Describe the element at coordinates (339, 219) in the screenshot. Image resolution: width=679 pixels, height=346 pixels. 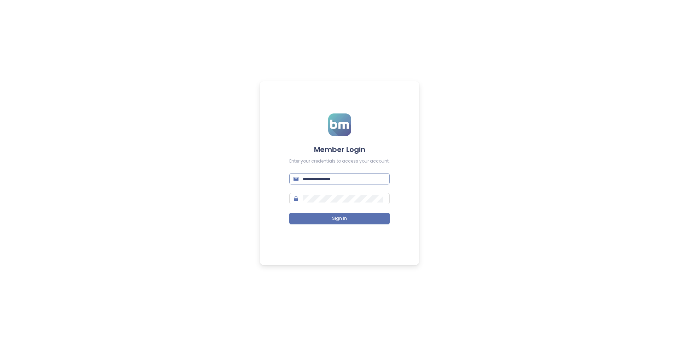
I see `button: Sign In` at that location.